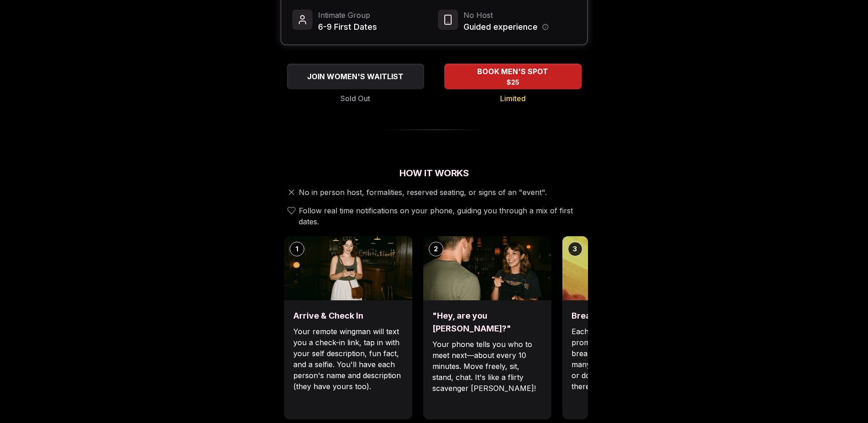 This screenshot has width=868, height=423. I want to click on p: Your remote wingman will text you a check-in link, tap in with your self description, fun fact, a..., so click(348, 359).